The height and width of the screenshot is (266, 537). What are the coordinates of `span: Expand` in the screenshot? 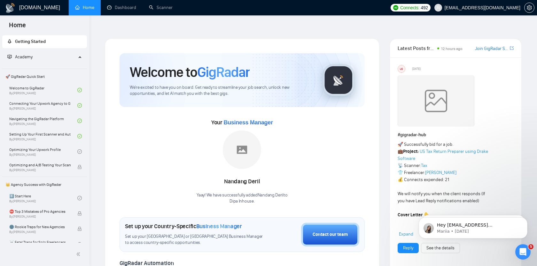 It's located at (406, 234).